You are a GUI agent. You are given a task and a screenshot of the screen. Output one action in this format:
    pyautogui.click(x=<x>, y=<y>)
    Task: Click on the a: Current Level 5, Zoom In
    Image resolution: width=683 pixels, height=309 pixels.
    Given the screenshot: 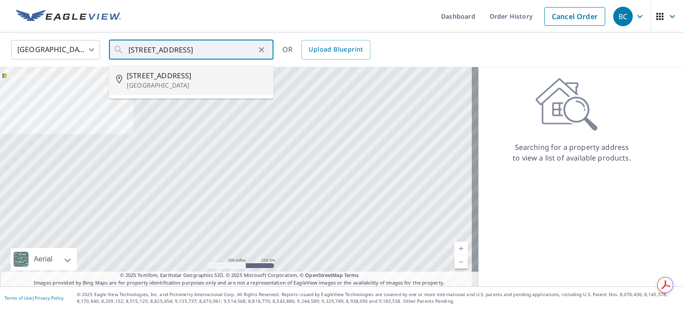 What is the action you would take?
    pyautogui.click(x=461, y=248)
    